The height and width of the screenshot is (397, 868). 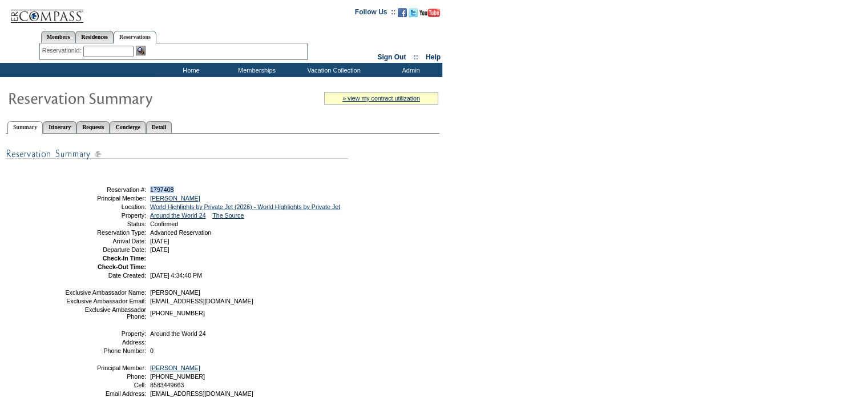 What do you see at coordinates (134, 37) in the screenshot?
I see `a: Reservations` at bounding box center [134, 37].